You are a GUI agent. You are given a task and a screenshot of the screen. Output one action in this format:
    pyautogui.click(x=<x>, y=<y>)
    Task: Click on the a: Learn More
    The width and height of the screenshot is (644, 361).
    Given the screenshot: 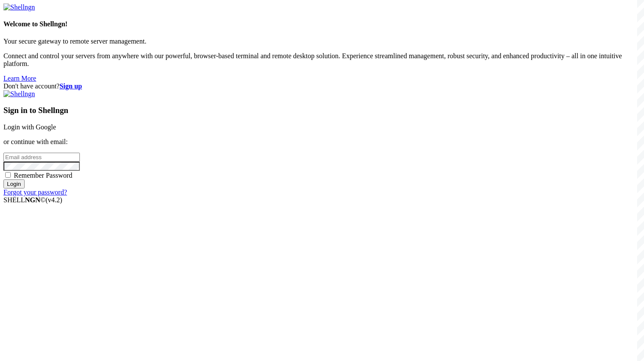 What is the action you would take?
    pyautogui.click(x=20, y=78)
    